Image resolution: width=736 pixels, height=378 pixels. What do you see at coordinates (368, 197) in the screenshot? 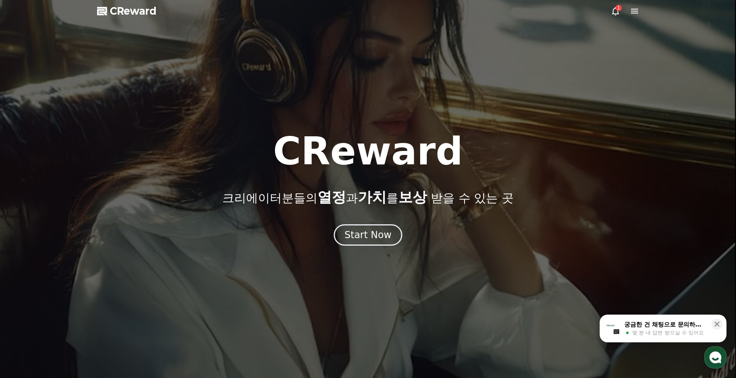
I see `p: 크리에이터분들의 과 를 받을 수 있는 곳` at bounding box center [368, 197].